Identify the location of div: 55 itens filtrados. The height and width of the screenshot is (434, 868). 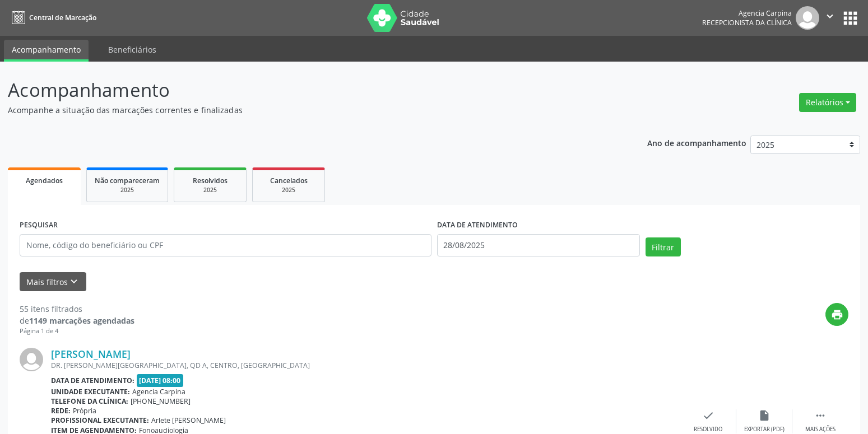
(77, 309).